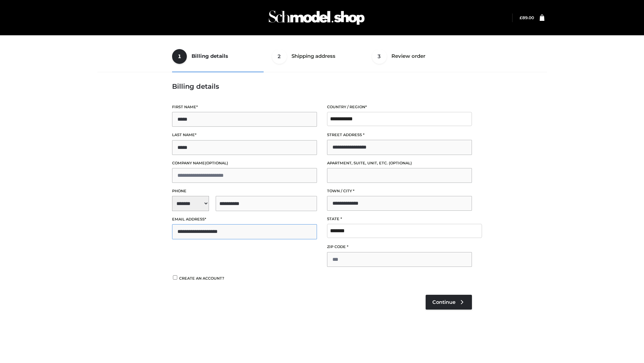 This screenshot has height=363, width=644. What do you see at coordinates (399, 163) in the screenshot?
I see `label: Apartment, suite, unit, etc.` at bounding box center [399, 163].